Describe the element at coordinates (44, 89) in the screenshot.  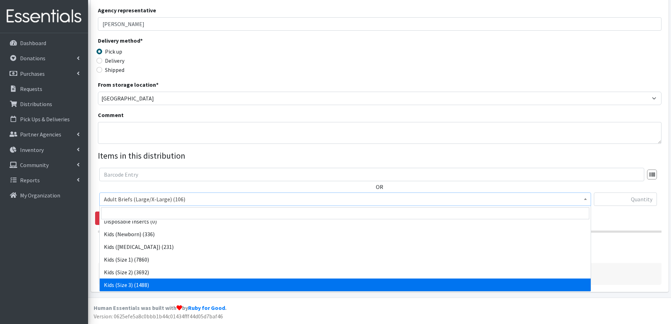
I see `a: Requests` at that location.